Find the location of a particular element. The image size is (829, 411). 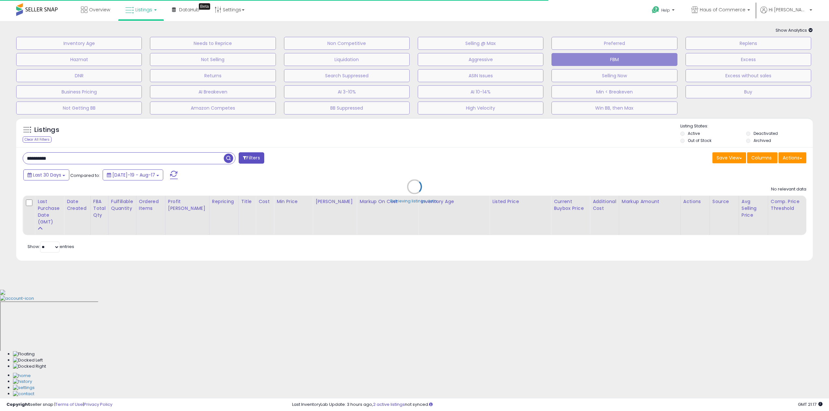

button: AI 10-14% is located at coordinates (480, 92).